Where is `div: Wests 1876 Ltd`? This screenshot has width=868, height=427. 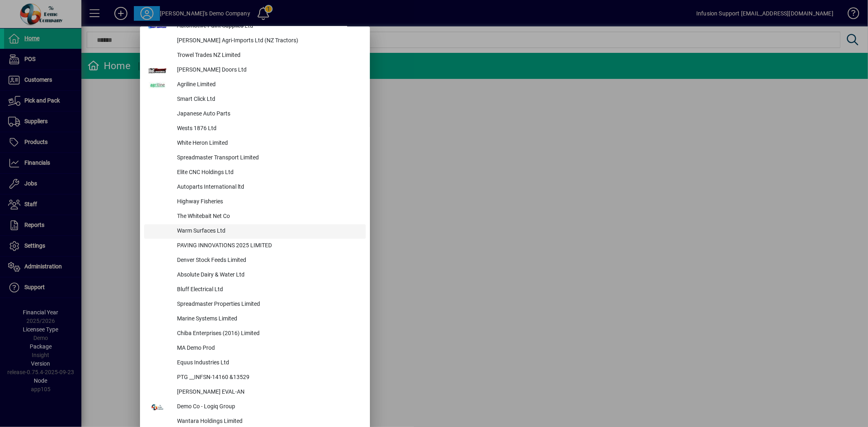
div: Wests 1876 Ltd is located at coordinates (268, 129).